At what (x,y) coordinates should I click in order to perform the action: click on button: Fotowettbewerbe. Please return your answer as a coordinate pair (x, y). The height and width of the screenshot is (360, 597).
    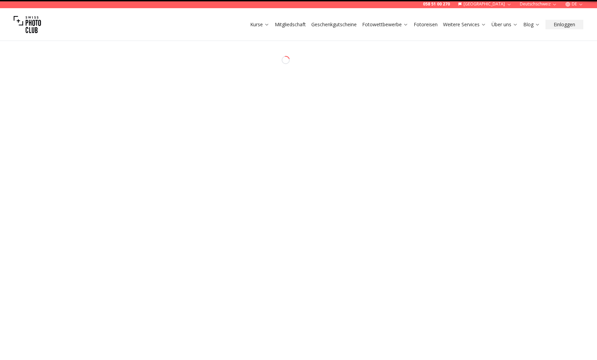
    Looking at the image, I should click on (385, 25).